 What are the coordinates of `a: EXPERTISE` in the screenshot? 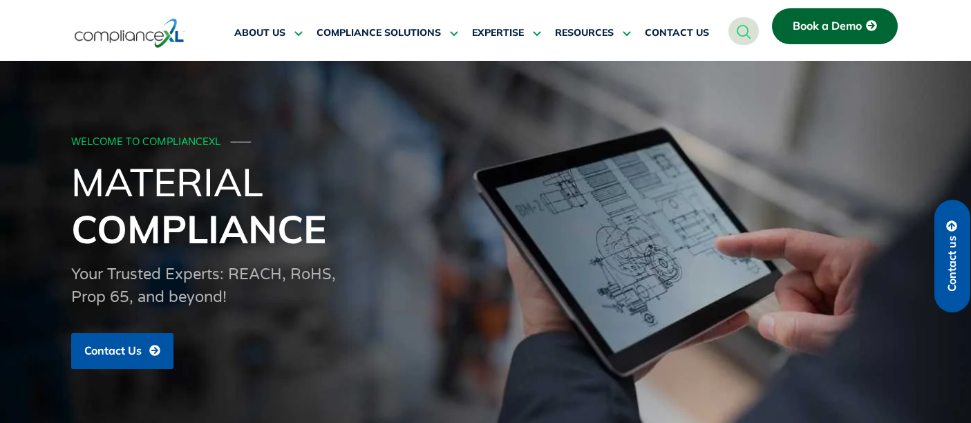 It's located at (507, 33).